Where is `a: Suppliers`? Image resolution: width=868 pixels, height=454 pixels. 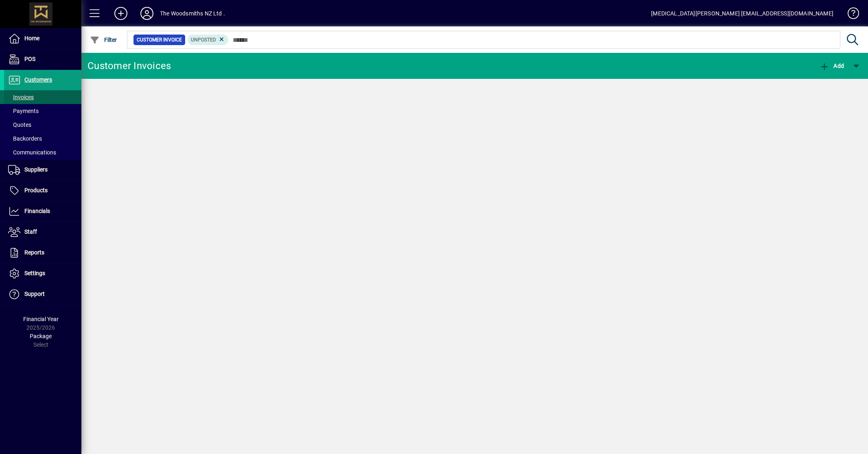
a: Suppliers is located at coordinates (43, 170).